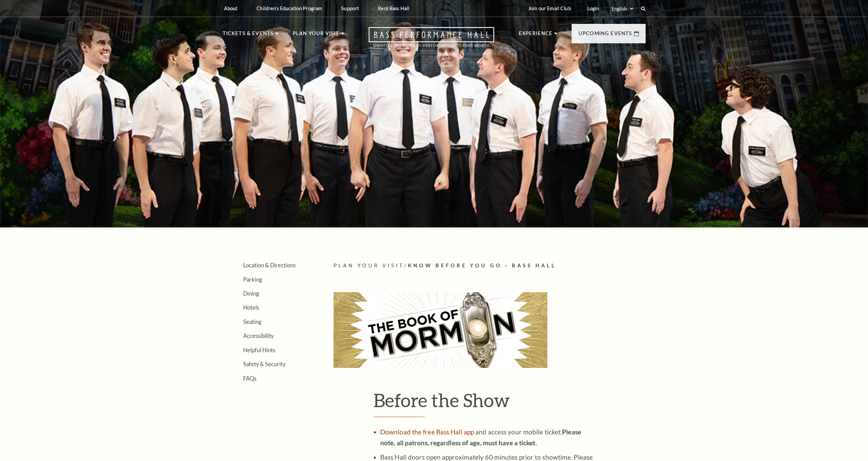  Describe the element at coordinates (231, 8) in the screenshot. I see `p: About` at that location.